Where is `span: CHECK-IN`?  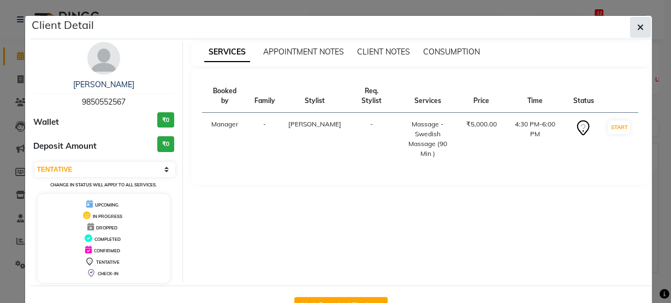 span: CHECK-IN is located at coordinates (108, 274).